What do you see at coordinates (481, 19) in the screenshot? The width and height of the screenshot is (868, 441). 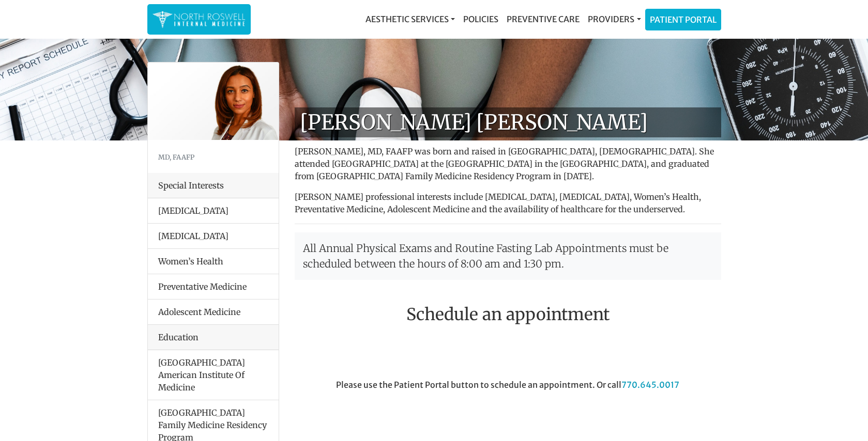 I see `a: Policies` at bounding box center [481, 19].